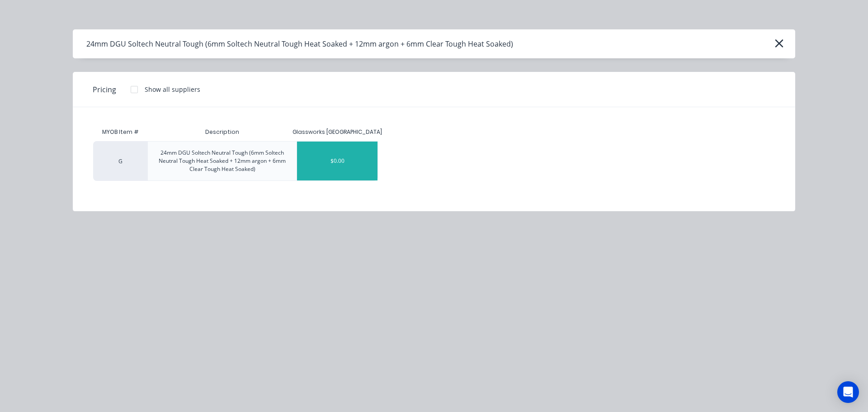 This screenshot has width=868, height=412. Describe the element at coordinates (120, 132) in the screenshot. I see `div: MYOB Item #` at that location.